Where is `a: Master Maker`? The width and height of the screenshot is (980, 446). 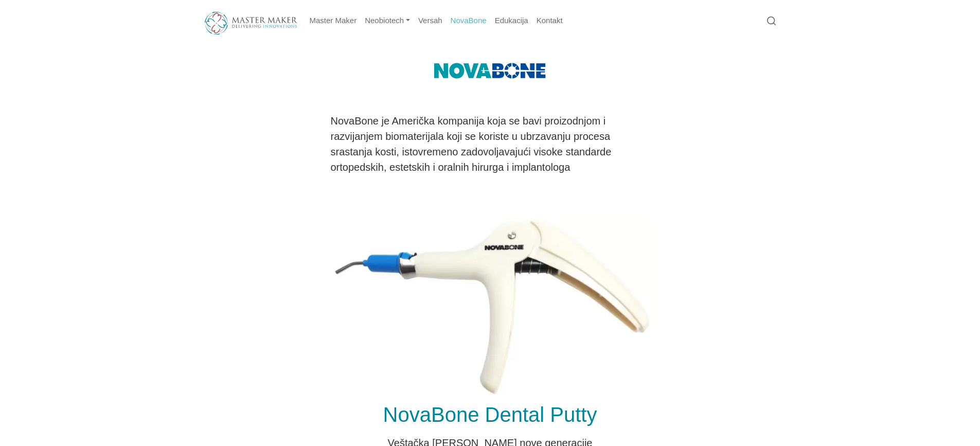 a: Master Maker is located at coordinates (334, 21).